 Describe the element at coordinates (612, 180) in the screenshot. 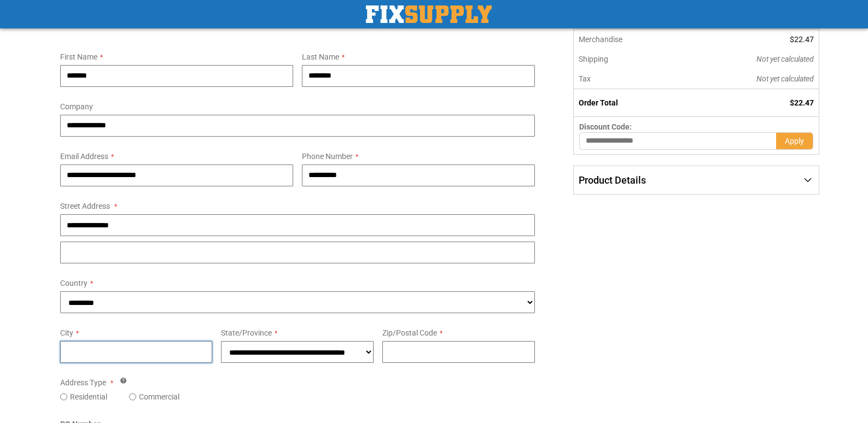

I see `span: Product Details` at that location.